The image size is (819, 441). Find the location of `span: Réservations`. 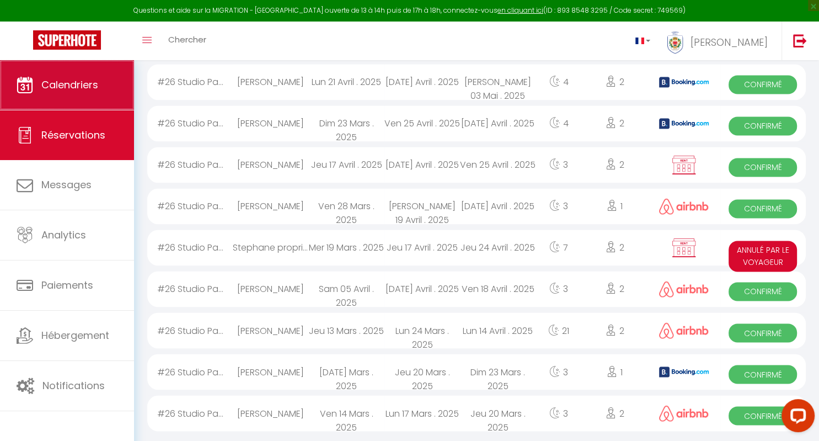

span: Réservations is located at coordinates (73, 135).